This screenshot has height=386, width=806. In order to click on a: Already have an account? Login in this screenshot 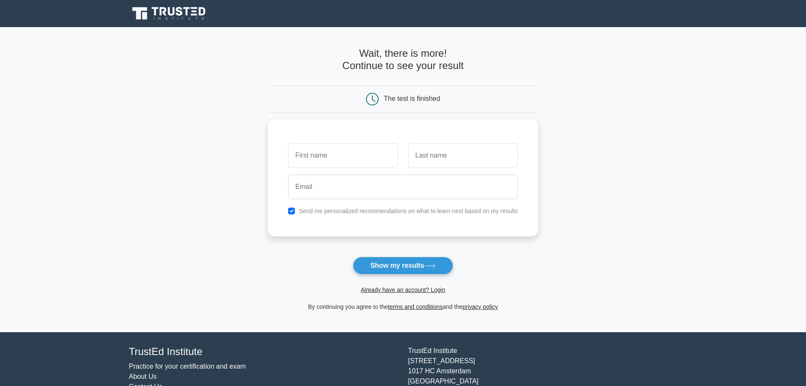, I will do `click(403, 289)`.